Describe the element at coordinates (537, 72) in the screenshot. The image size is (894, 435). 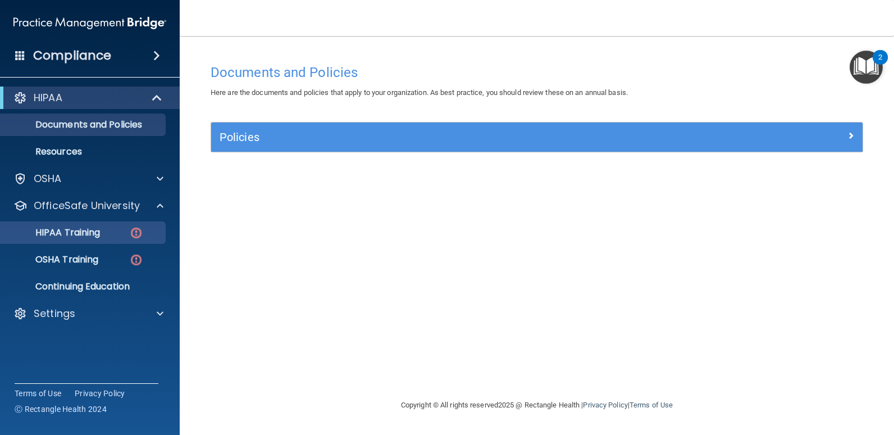
I see `h4: Documents and Policies` at that location.